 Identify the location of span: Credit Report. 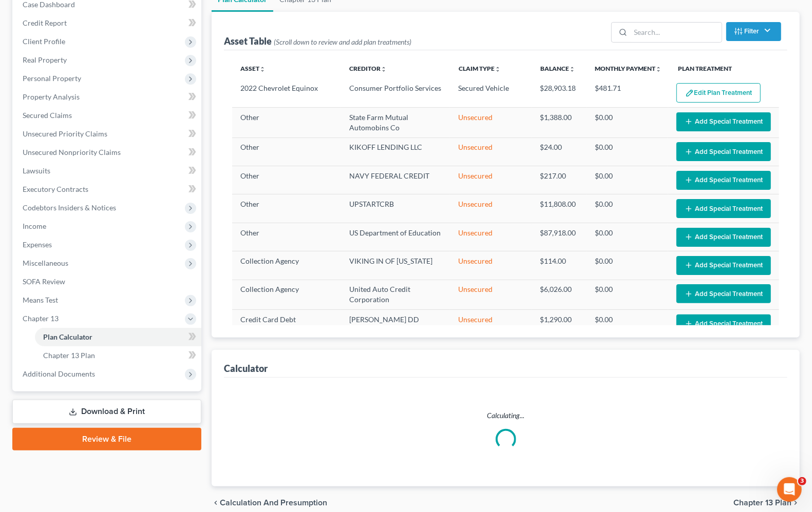
(45, 23).